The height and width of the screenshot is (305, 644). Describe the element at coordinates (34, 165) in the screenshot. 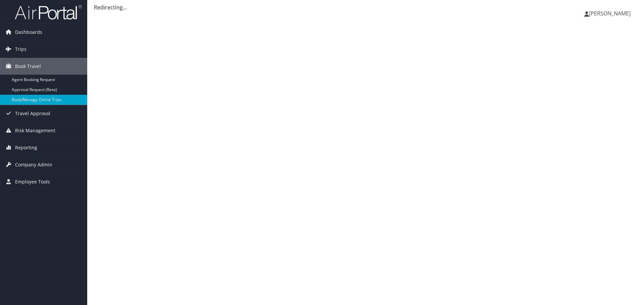

I see `span: Company Admin` at that location.